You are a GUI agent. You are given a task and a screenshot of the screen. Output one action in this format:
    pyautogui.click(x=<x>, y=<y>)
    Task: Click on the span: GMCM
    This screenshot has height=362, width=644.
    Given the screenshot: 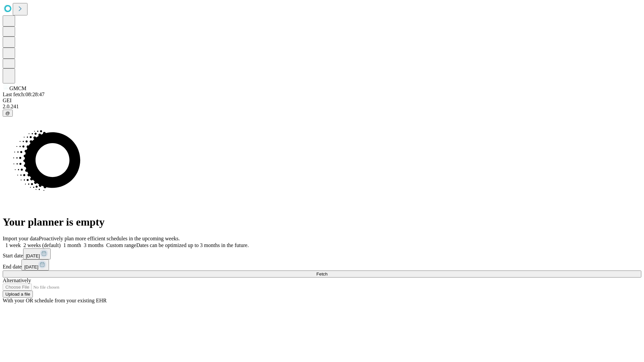 What is the action you would take?
    pyautogui.click(x=18, y=88)
    